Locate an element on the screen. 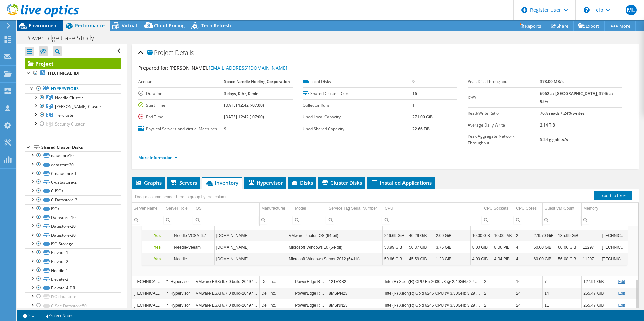 This screenshot has height=321, width=644. div: CPU is located at coordinates (389, 209).